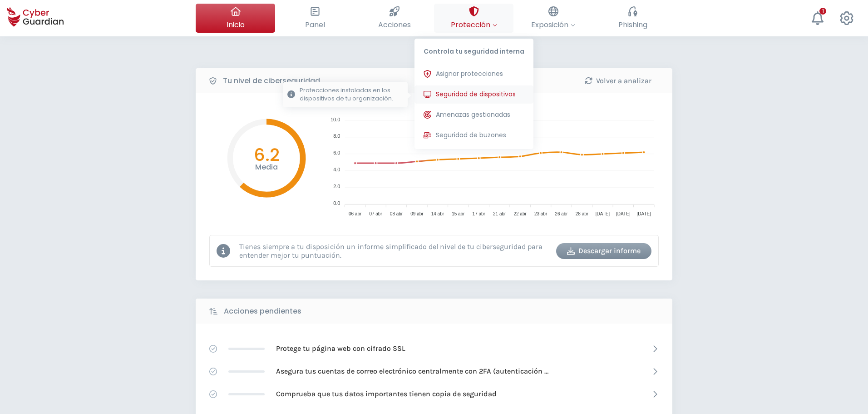 Image resolution: width=868 pixels, height=414 pixels. What do you see at coordinates (474, 74) in the screenshot?
I see `button: Asignar protecciones` at bounding box center [474, 74].